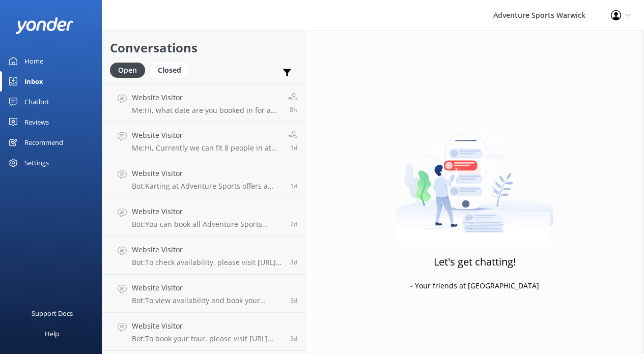 Image resolution: width=644 pixels, height=354 pixels. What do you see at coordinates (206, 110) in the screenshot?
I see `p: Me: Hi, what date are you booked in for and under which organiser name?` at bounding box center [206, 110].